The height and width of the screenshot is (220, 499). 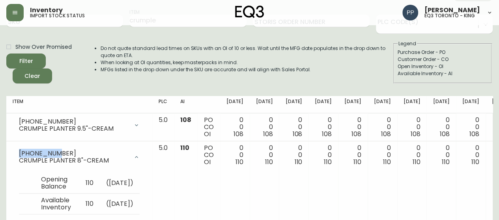 I want to click on th: PLC, so click(x=163, y=105).